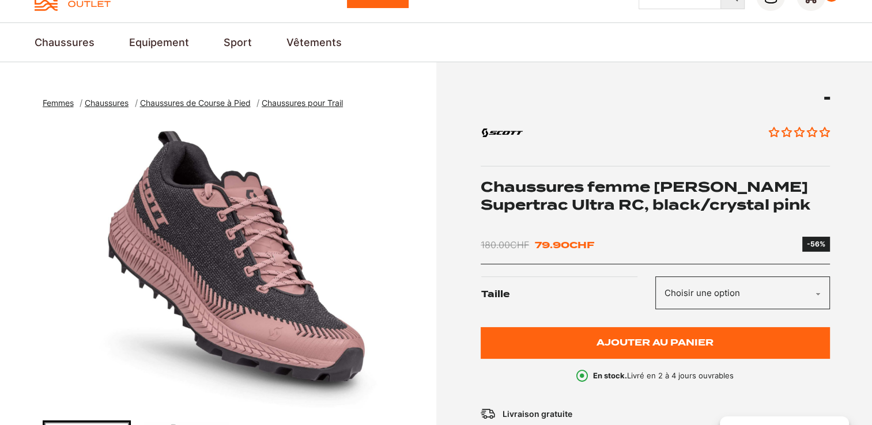  I want to click on div: -56%, so click(816, 244).